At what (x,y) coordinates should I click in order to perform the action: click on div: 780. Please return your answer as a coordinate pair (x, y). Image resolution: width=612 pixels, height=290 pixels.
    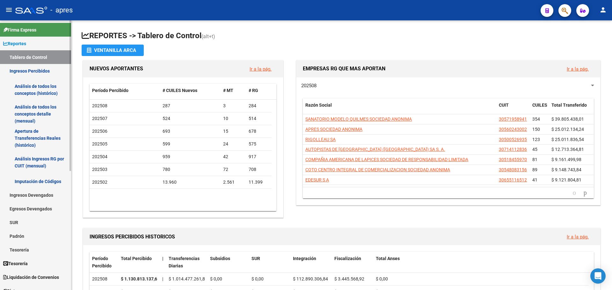
    Looking at the image, I should click on (190, 170).